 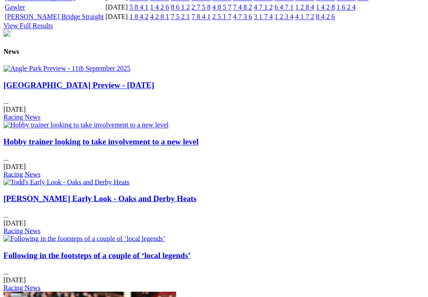 I want to click on a: 1 8 4 2, so click(x=139, y=16).